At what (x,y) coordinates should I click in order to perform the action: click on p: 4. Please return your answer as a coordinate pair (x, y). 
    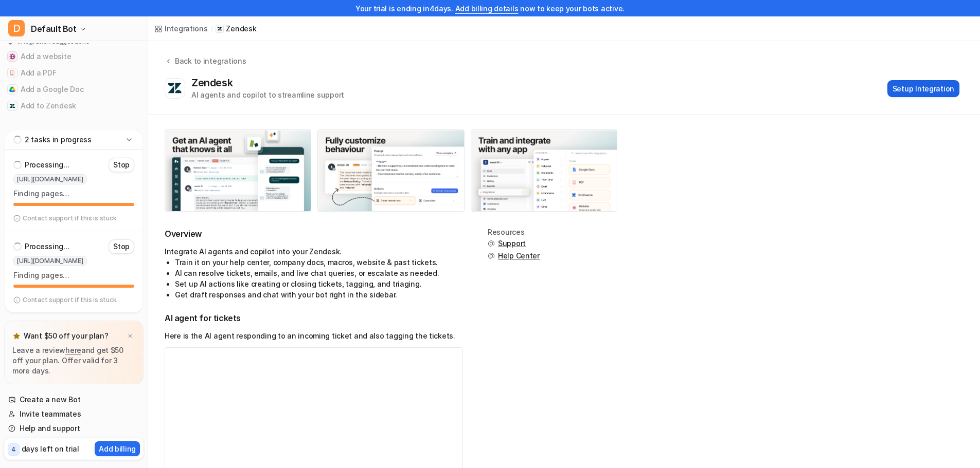
    Looking at the image, I should click on (14, 450).